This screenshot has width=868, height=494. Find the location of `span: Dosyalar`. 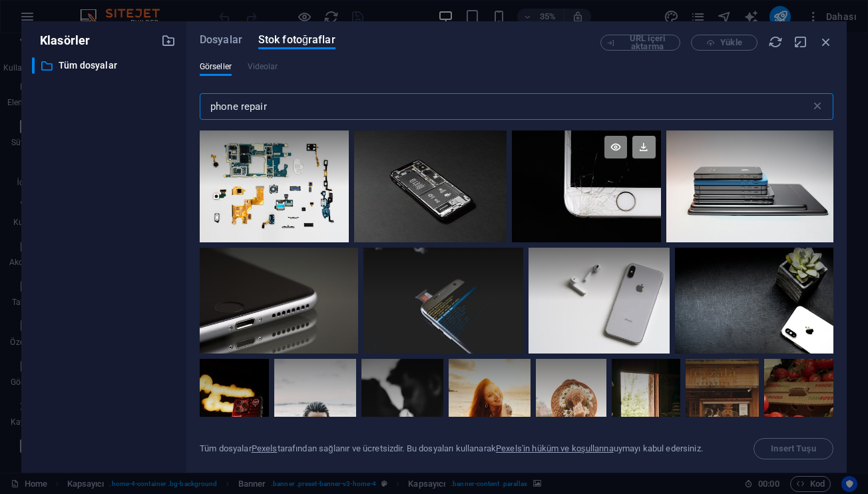

span: Dosyalar is located at coordinates (221, 40).